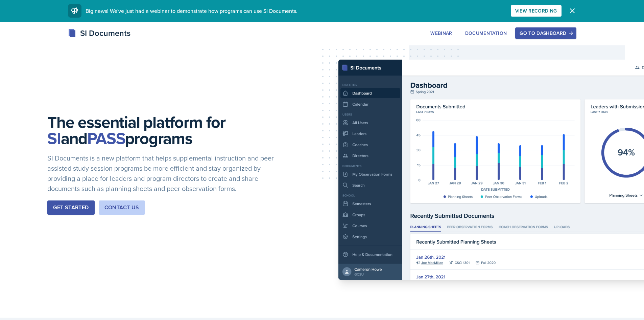 The image size is (644, 320). What do you see at coordinates (486, 33) in the screenshot?
I see `button: Documentation` at bounding box center [486, 33].